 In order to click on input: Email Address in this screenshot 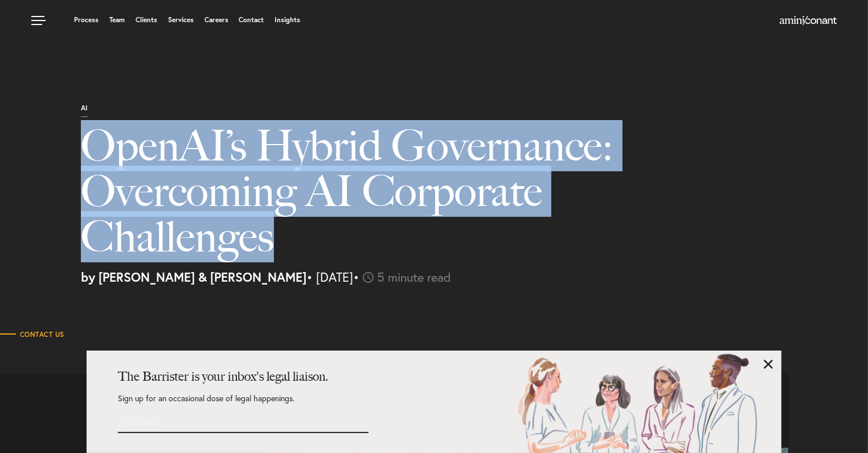, I will do `click(212, 424)`.